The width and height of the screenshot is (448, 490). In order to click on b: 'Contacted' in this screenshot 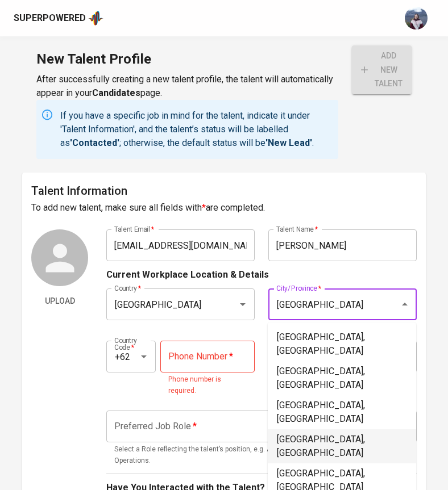, I will do `click(95, 143)`.